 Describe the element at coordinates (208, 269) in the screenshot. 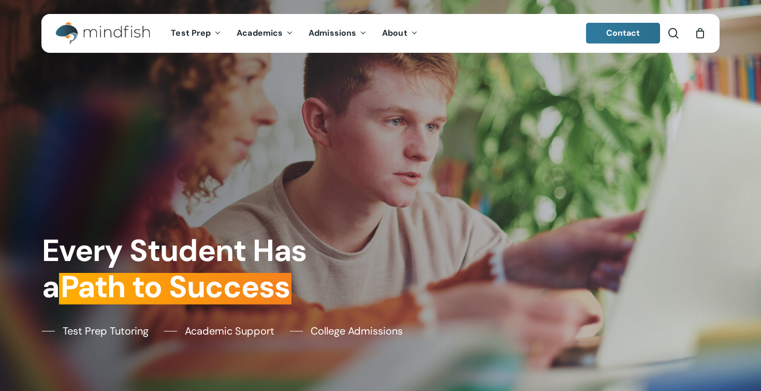

I see `h1: Every Student Has a` at that location.